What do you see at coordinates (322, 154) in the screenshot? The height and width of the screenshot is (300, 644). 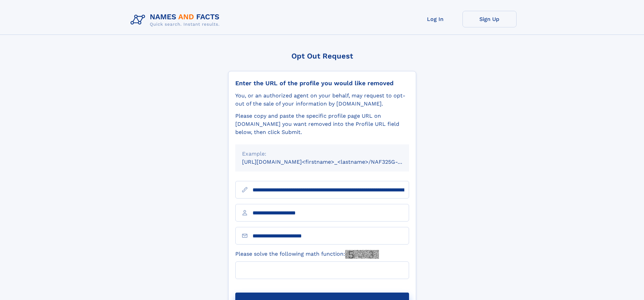 I see `div: Example:` at bounding box center [322, 154].